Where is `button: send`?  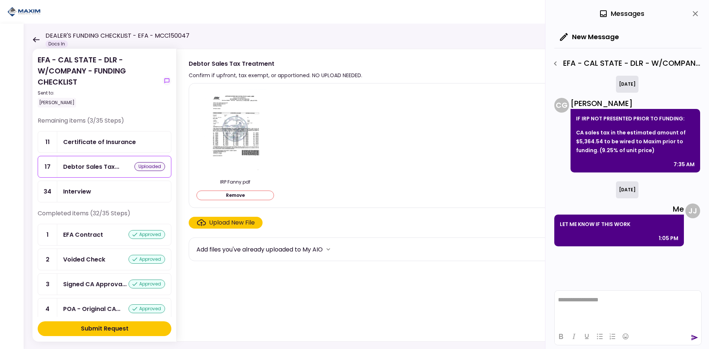 button: send is located at coordinates (695, 338).